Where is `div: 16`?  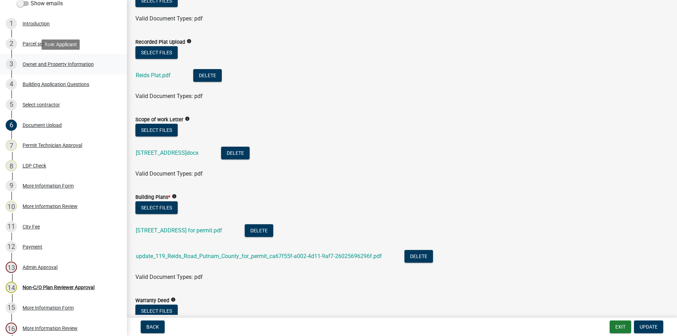
div: 16 is located at coordinates (11, 328).